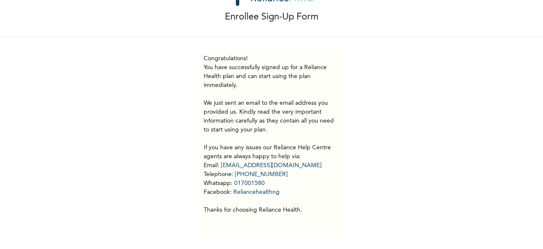  I want to click on a: 017001580, so click(249, 183).